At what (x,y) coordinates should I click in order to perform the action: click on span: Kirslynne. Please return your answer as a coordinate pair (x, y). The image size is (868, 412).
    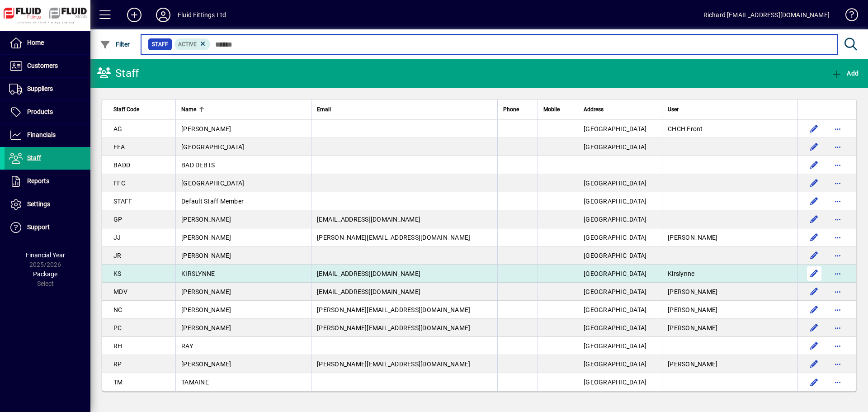
    Looking at the image, I should click on (681, 274).